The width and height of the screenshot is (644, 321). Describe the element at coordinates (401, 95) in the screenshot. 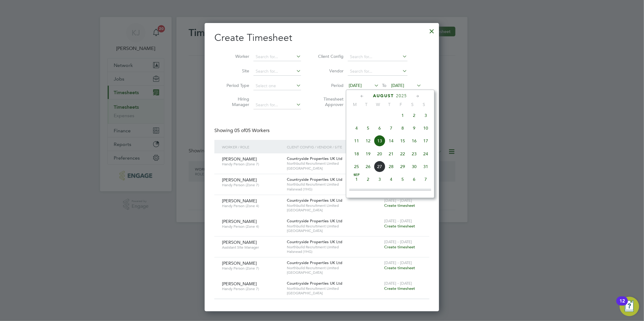

I see `span: 2025` at that location.